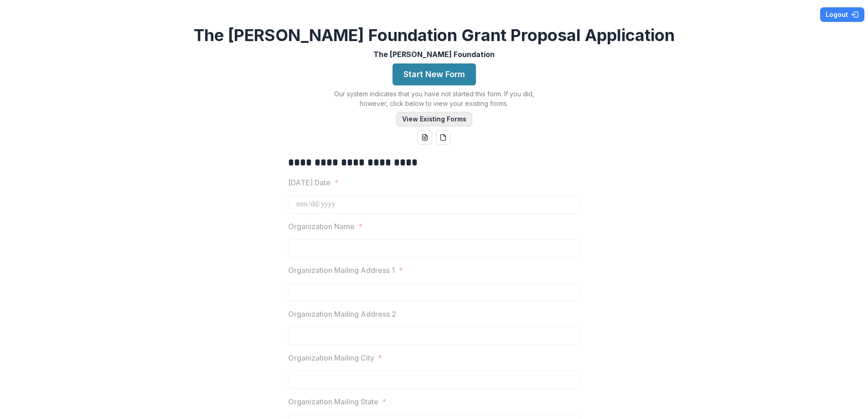 The width and height of the screenshot is (868, 419). What do you see at coordinates (333, 402) in the screenshot?
I see `p: Organization Mailing State` at bounding box center [333, 402].